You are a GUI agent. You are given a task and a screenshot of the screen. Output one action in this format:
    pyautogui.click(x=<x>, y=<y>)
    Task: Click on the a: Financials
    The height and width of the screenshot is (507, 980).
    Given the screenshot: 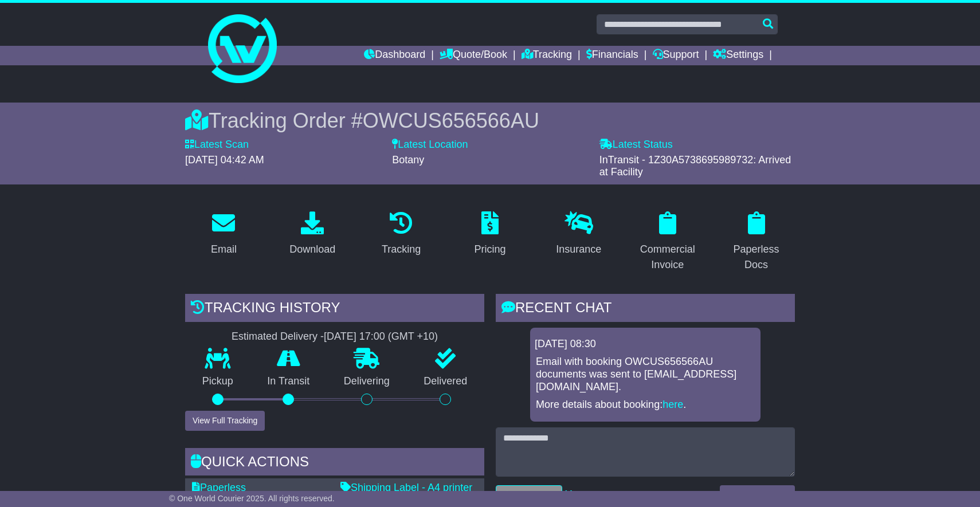 What is the action you would take?
    pyautogui.click(x=612, y=56)
    